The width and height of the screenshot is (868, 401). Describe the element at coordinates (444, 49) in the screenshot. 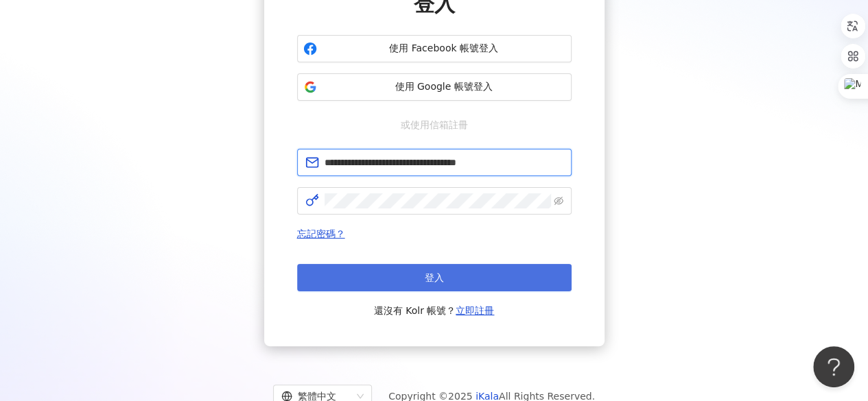

I see `span: 使用 Facebook 帳號登入` at that location.